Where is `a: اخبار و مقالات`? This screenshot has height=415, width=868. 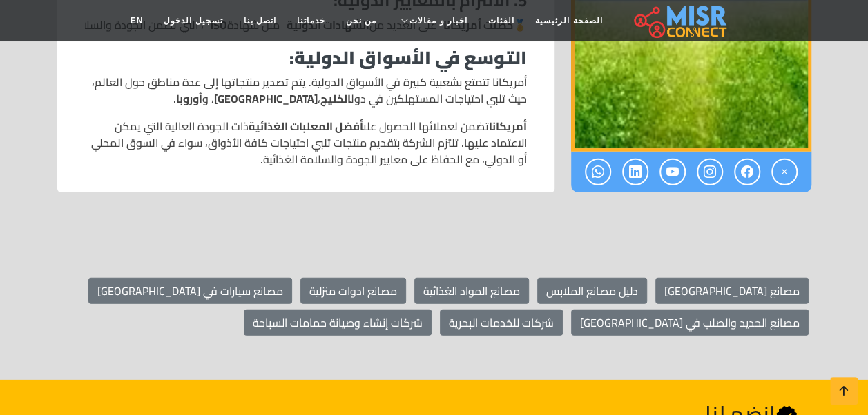
a: اخبار و مقالات is located at coordinates (432, 21).